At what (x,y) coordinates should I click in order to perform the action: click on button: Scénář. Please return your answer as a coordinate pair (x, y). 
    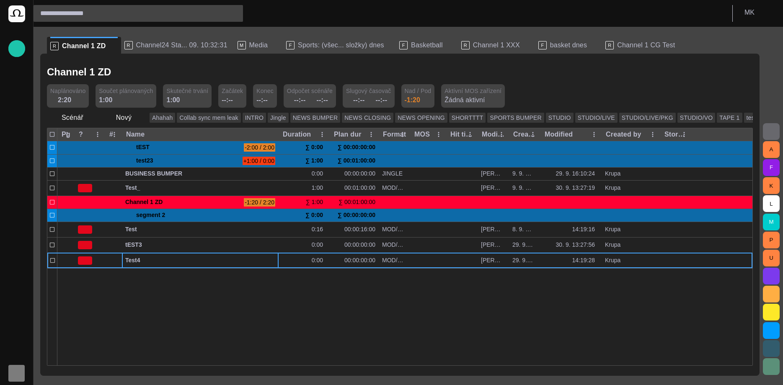
    Looking at the image, I should click on (72, 118).